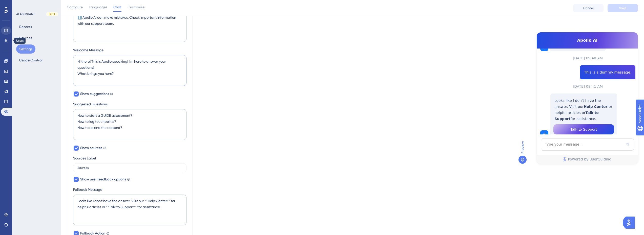 This screenshot has width=644, height=235. What do you see at coordinates (583, 129) in the screenshot?
I see `span: Talk to Support` at bounding box center [583, 129].